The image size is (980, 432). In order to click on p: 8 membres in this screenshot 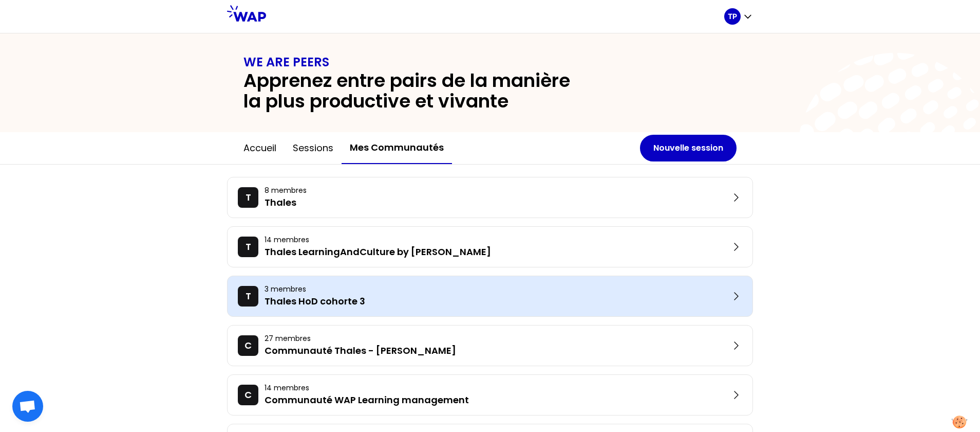, I will do `click(497, 190)`.